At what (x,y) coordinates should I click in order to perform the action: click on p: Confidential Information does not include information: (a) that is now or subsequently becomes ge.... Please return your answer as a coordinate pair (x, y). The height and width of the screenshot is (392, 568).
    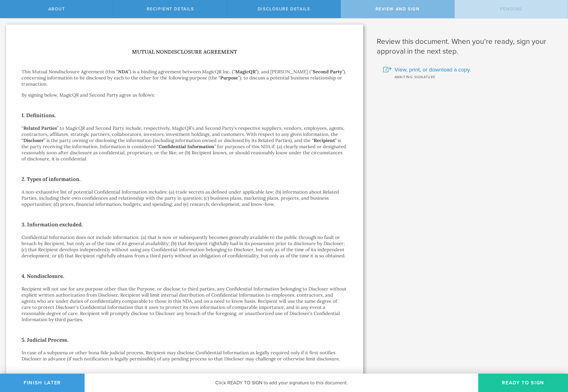
    Looking at the image, I should click on (185, 247).